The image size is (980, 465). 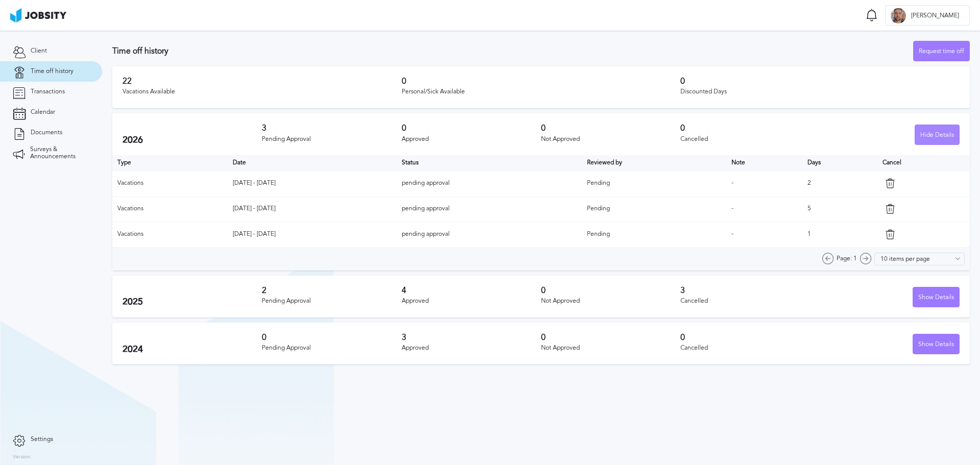 I want to click on span: Settings, so click(x=42, y=439).